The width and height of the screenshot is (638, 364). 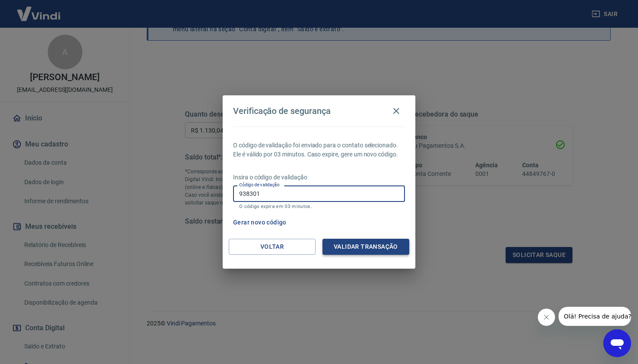 I want to click on p: O código expira em 03 minutos., so click(x=319, y=206).